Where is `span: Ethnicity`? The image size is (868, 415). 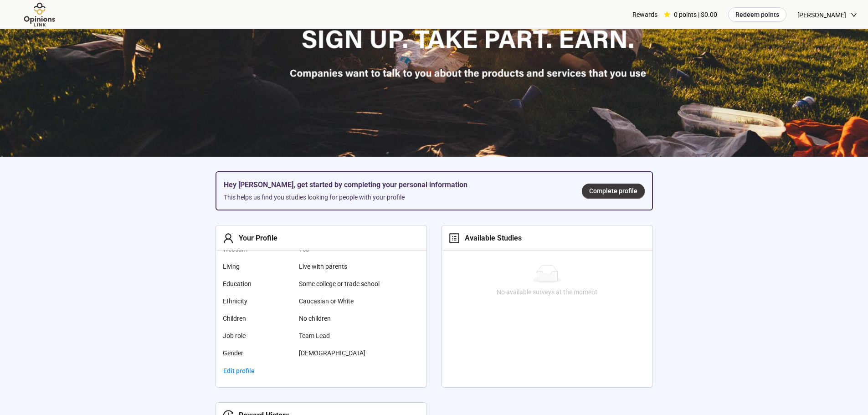 span: Ethnicity is located at coordinates (257, 301).